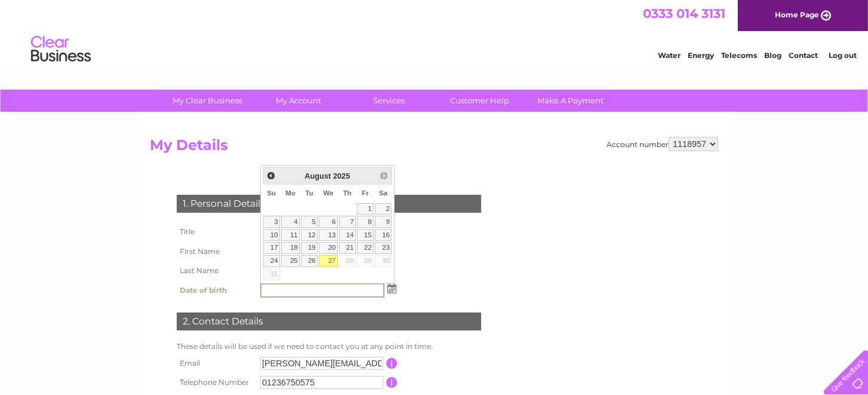 The height and width of the screenshot is (395, 868). What do you see at coordinates (216, 271) in the screenshot?
I see `th: Last Name` at bounding box center [216, 271].